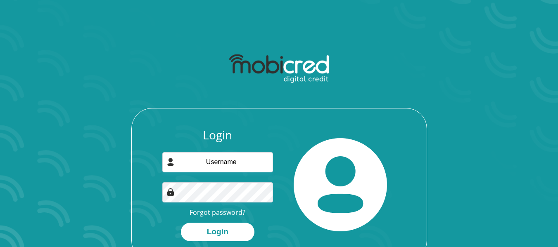 This screenshot has width=558, height=247. What do you see at coordinates (218, 135) in the screenshot?
I see `h3: Login` at bounding box center [218, 135].